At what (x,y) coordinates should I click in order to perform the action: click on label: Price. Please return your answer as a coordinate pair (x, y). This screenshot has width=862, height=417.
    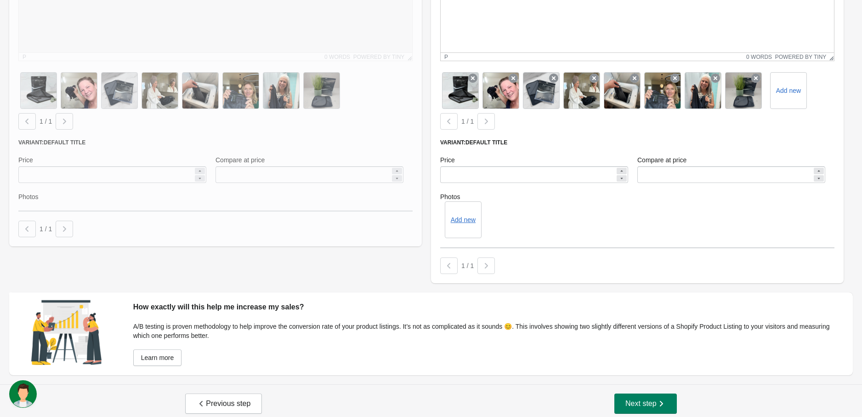
    Looking at the image, I should click on (448, 160).